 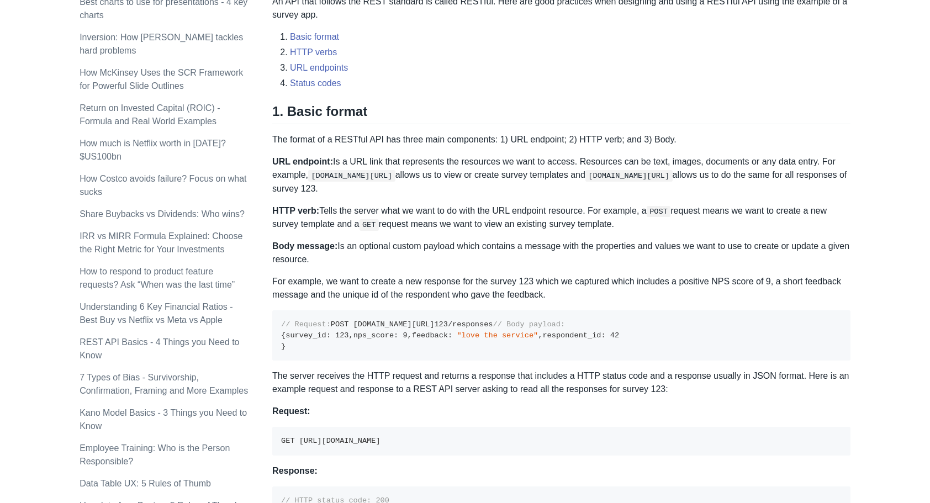 What do you see at coordinates (155, 454) in the screenshot?
I see `a: Employee Training: Who is the Person Responsible?` at bounding box center [155, 454].